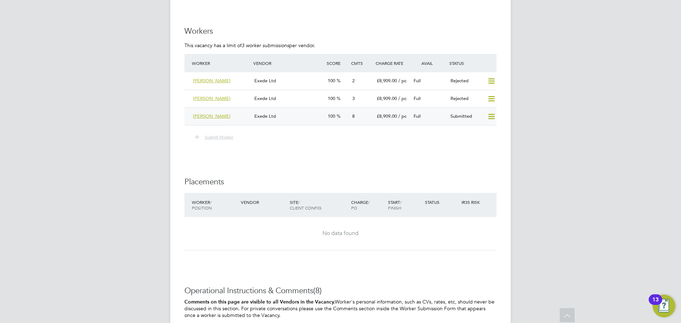 Image resolution: width=681 pixels, height=323 pixels. Describe the element at coordinates (340, 308) in the screenshot. I see `p: Worker's personal information, such as CVs, rates, etc, should never be discussed in this section...` at that location.